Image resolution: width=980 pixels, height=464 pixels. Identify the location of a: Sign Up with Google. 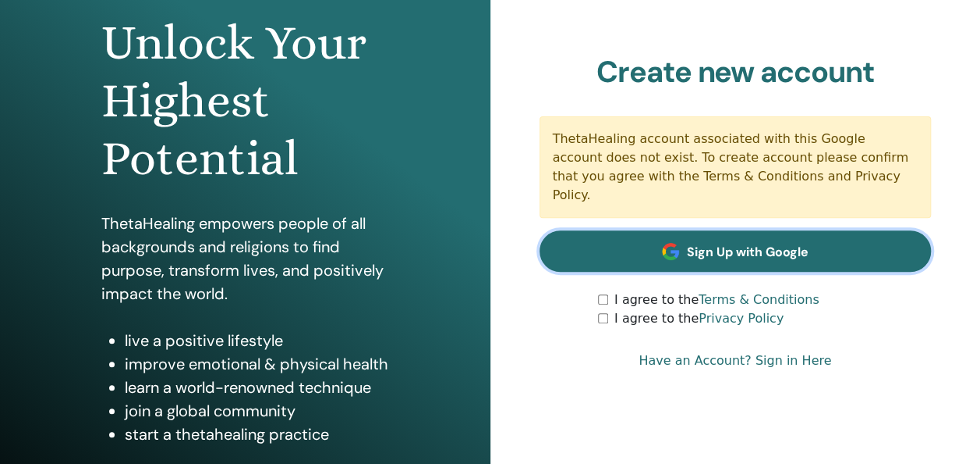
(736, 251).